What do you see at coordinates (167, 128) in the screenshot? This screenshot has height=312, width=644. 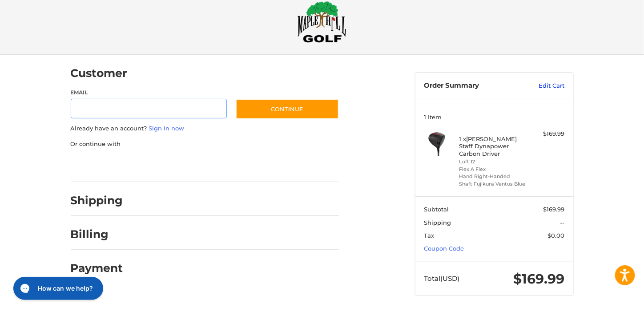 I see `a: Sign in now` at bounding box center [167, 128].